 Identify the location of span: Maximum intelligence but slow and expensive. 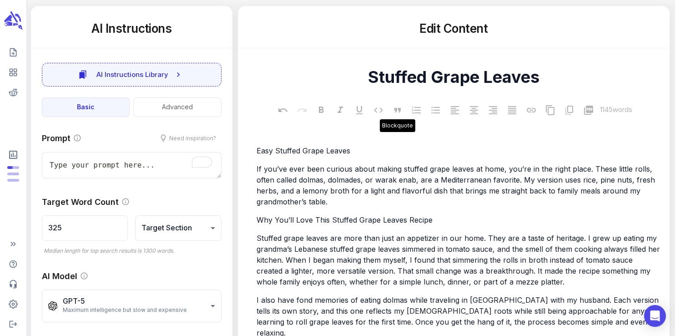
(125, 310).